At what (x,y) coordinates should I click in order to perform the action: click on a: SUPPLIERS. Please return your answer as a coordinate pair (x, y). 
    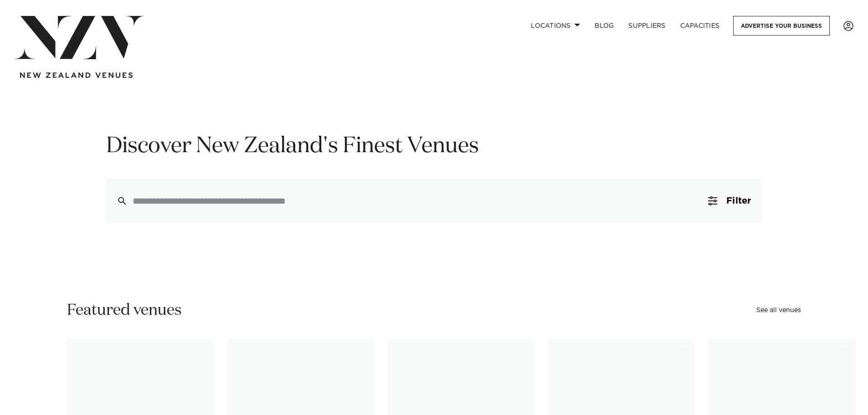
    Looking at the image, I should click on (646, 26).